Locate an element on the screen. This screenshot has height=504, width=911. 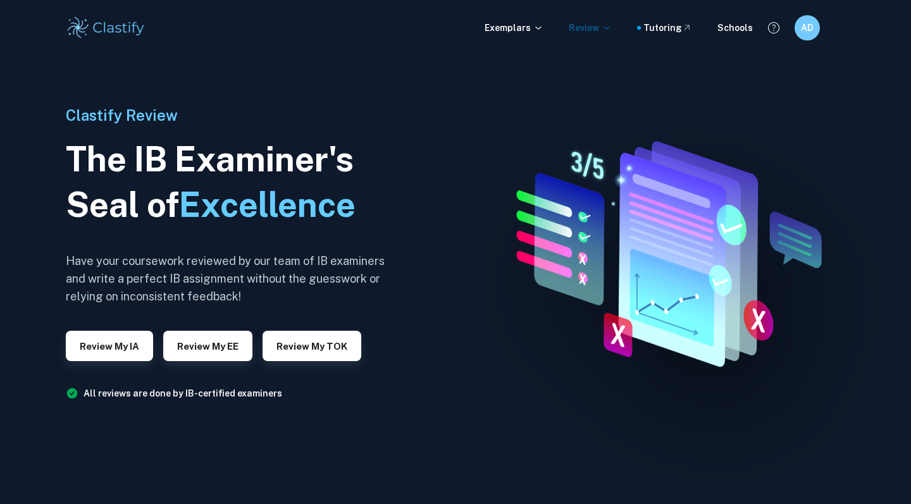
p: Review is located at coordinates (590, 28).